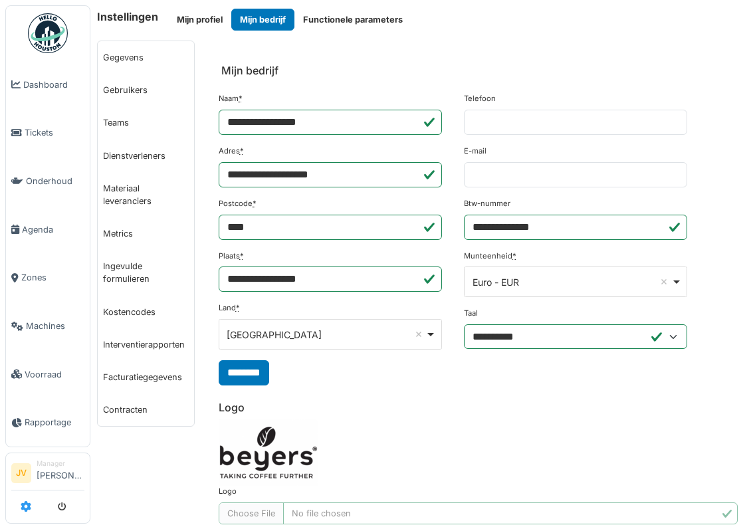  I want to click on span: Rapportage, so click(54, 422).